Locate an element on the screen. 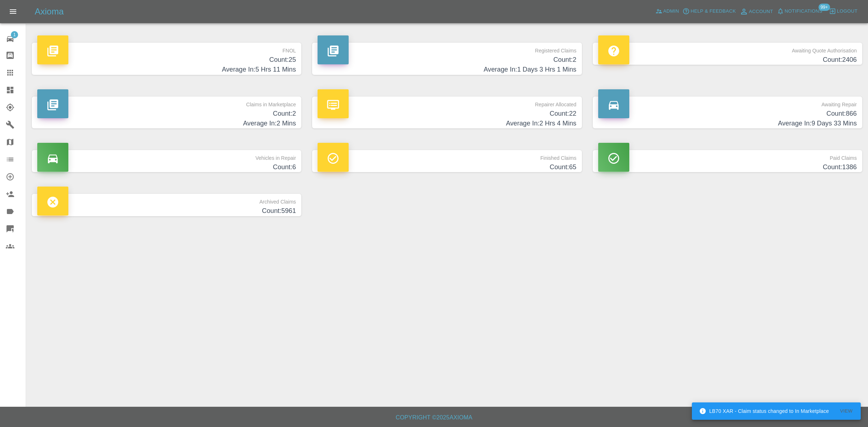 This screenshot has height=427, width=868. p: Archived Claims is located at coordinates (166, 200).